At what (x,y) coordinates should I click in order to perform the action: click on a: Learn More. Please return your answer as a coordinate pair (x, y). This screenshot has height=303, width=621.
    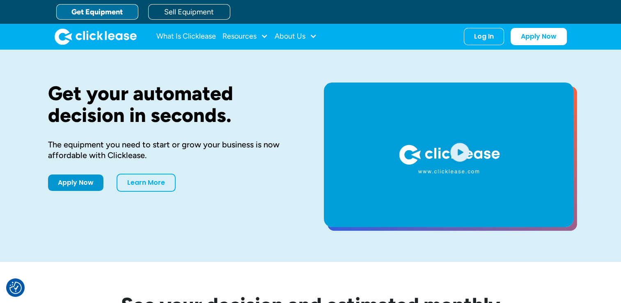
    Looking at the image, I should click on (146, 183).